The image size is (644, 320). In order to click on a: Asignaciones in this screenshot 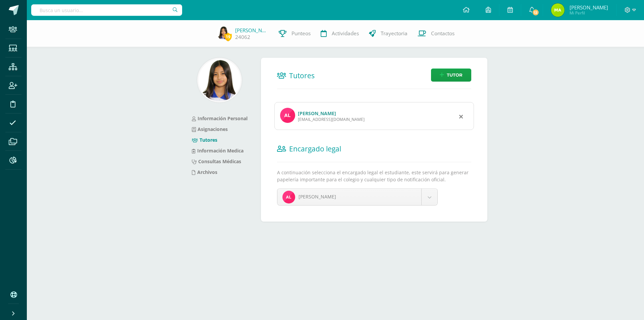, I will do `click(210, 129)`.